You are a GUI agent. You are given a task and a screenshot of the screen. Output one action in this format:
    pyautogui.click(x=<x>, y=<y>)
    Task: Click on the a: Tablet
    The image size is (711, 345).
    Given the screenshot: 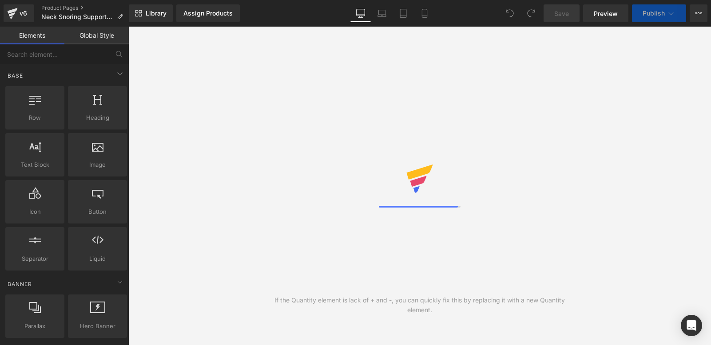 What is the action you would take?
    pyautogui.click(x=403, y=13)
    